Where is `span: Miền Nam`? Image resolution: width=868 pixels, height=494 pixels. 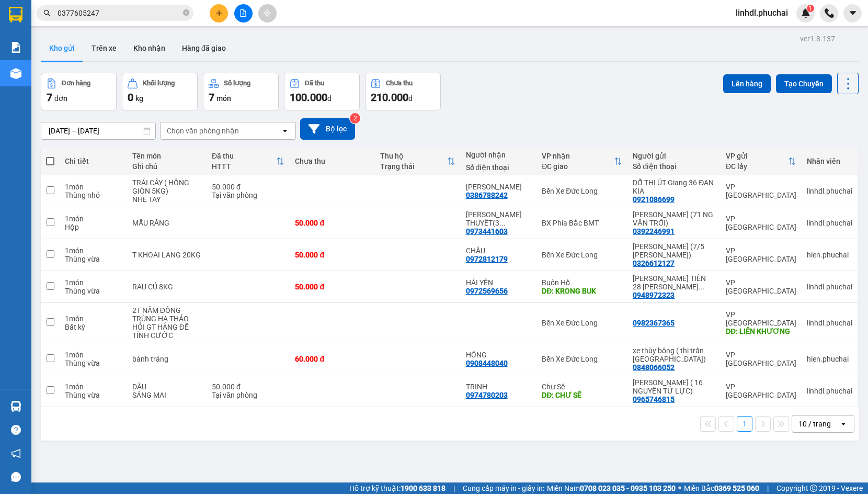
span: Miền Nam is located at coordinates (611, 488).